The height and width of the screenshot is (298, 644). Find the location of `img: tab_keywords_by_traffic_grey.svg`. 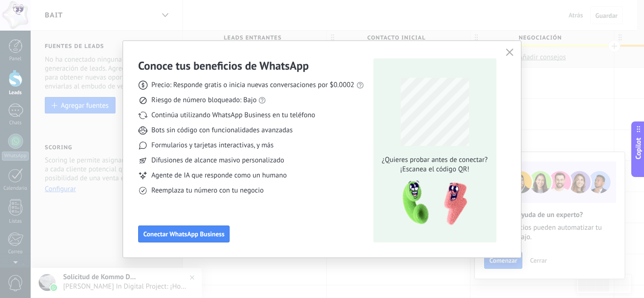

img: tab_keywords_by_traffic_grey.svg is located at coordinates (104, 58).